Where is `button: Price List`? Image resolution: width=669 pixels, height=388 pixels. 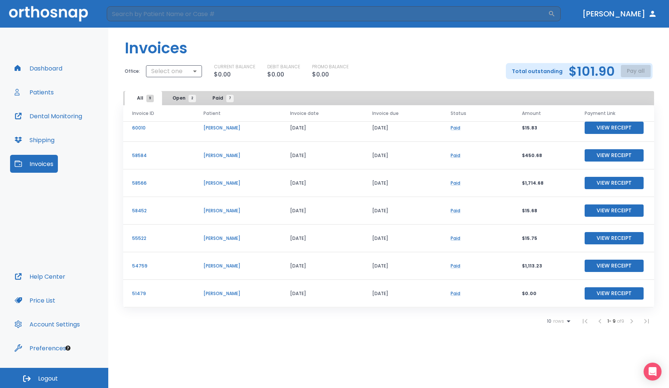
button: Price List is located at coordinates (35, 300).